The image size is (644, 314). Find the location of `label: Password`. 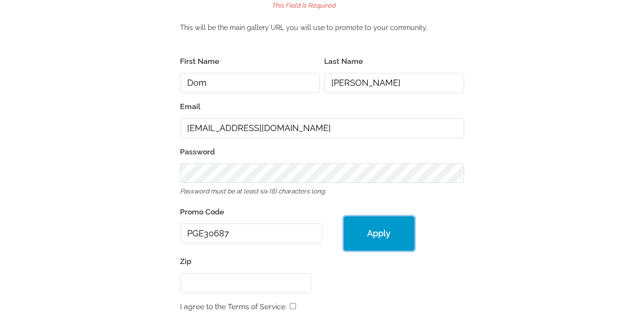

label: Password is located at coordinates (322, 152).